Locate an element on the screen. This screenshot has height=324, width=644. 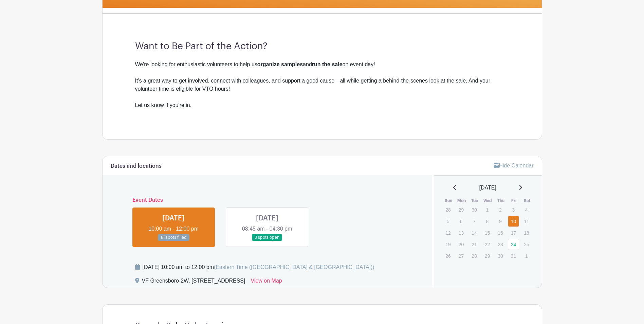
strong: run the sale is located at coordinates (327, 64).